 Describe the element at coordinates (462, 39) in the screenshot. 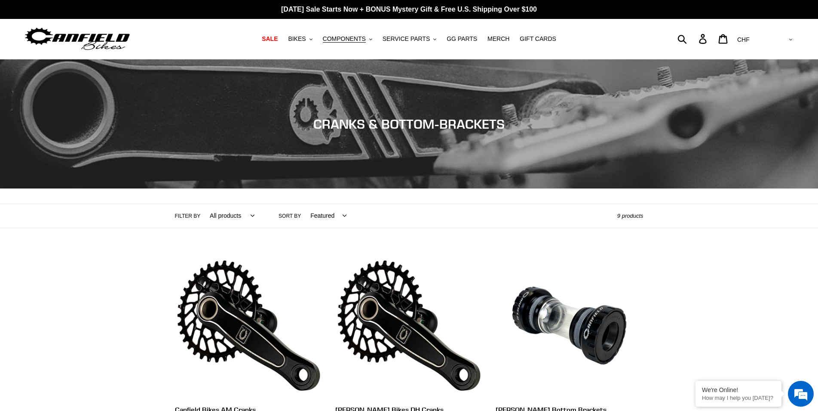

I see `span: GG PARTS` at that location.